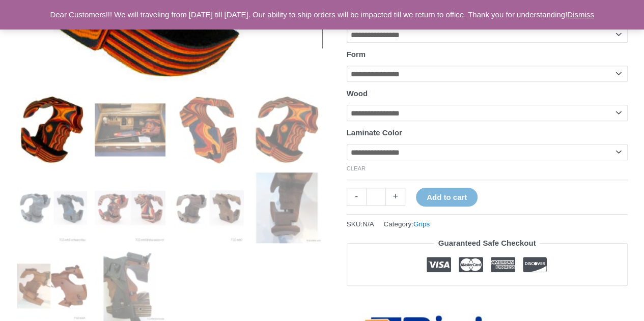 This screenshot has height=321, width=644. Describe the element at coordinates (487, 243) in the screenshot. I see `legend: Guaranteed Safe Checkout` at that location.